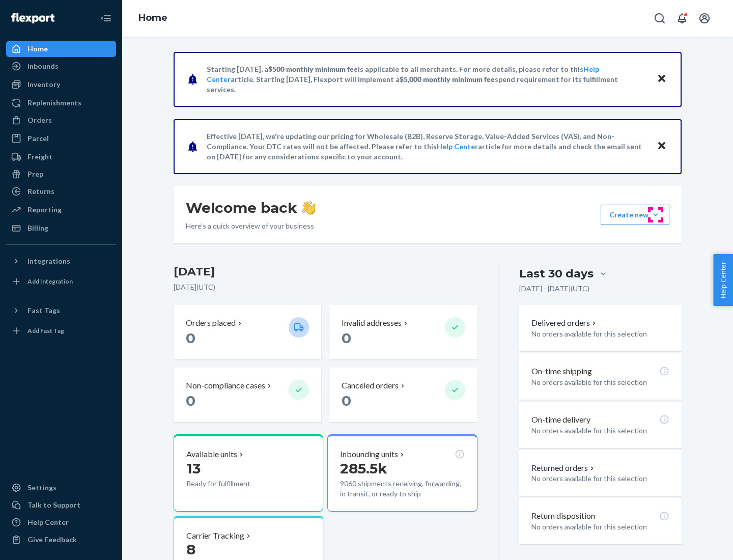 The width and height of the screenshot is (733, 560). What do you see at coordinates (561, 419) in the screenshot?
I see `p: On-time delivery` at bounding box center [561, 419].